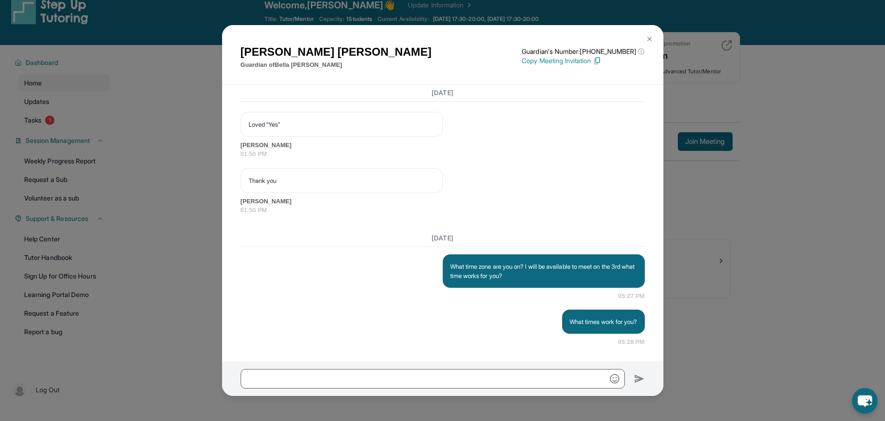 The image size is (885, 421). I want to click on p: Loved “Yes”, so click(341, 124).